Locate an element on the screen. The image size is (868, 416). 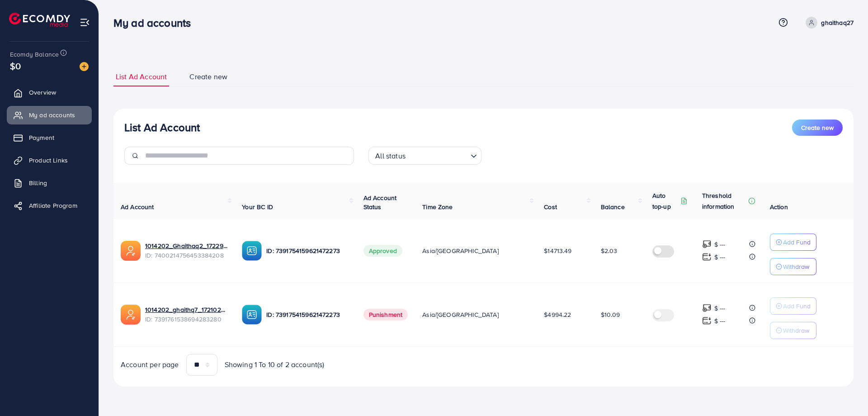
p: Auto top-up is located at coordinates (666, 201).